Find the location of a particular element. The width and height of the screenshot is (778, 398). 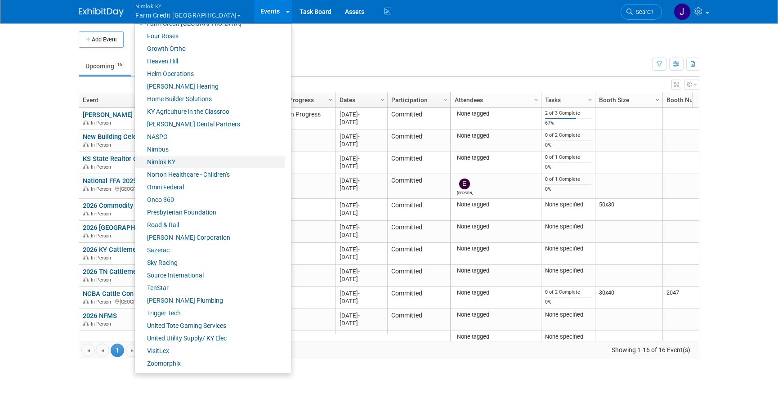

a: Booth Number is located at coordinates (696, 100).